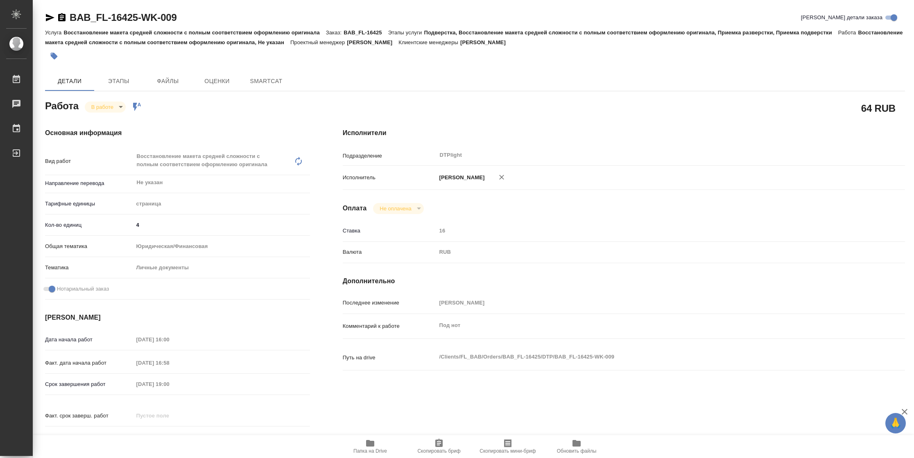 The height and width of the screenshot is (458, 914). What do you see at coordinates (222, 204) in the screenshot?
I see `div: страница` at bounding box center [222, 204].